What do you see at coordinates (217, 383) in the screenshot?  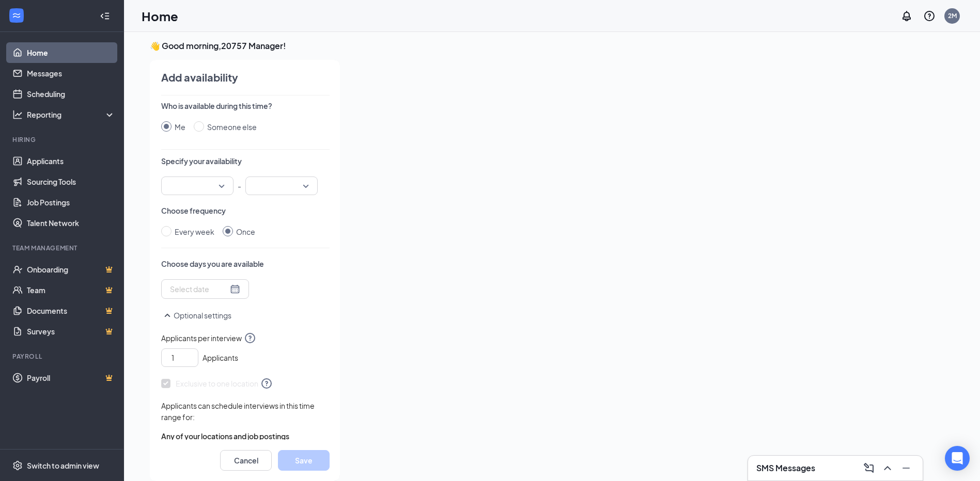 I see `span: Exclusive to one location` at bounding box center [217, 383].